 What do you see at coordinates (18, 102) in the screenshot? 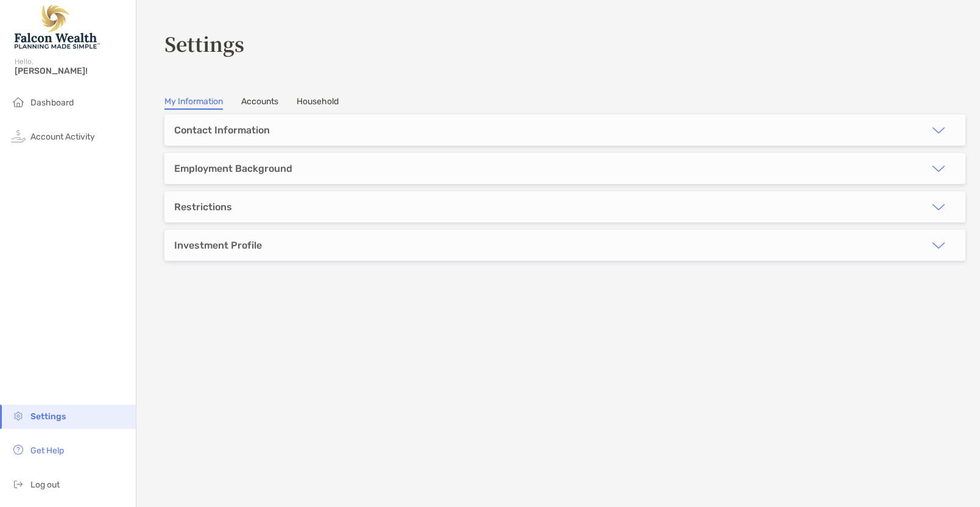
I see `img: household icon` at bounding box center [18, 102].